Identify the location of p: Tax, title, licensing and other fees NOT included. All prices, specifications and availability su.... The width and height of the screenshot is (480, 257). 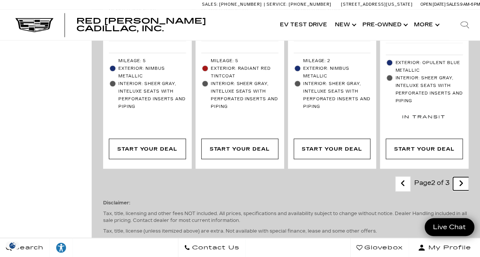
(286, 217).